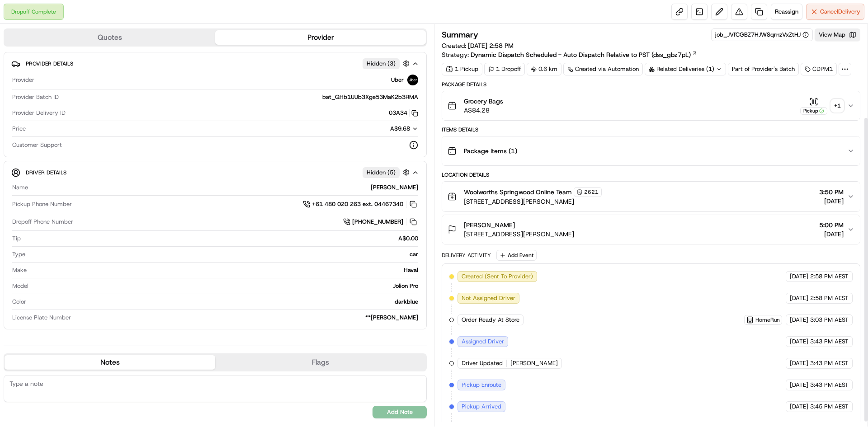 The height and width of the screenshot is (427, 868). Describe the element at coordinates (482, 385) in the screenshot. I see `span: Pickup Enroute` at that location.